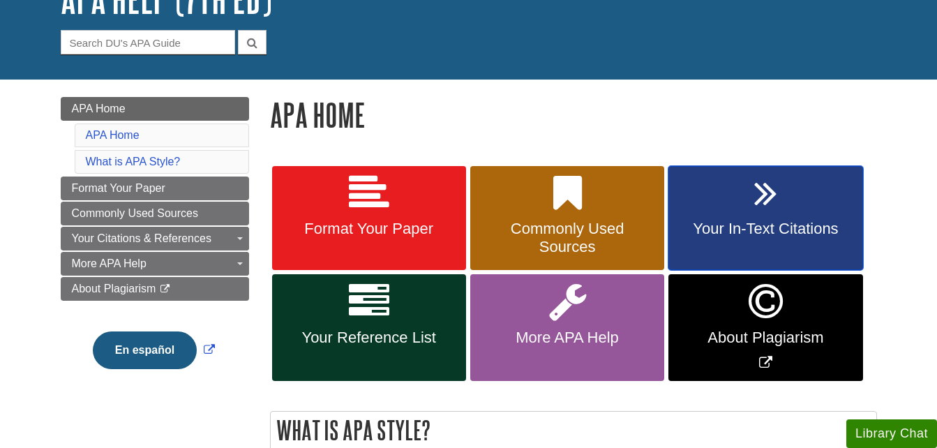 Image resolution: width=937 pixels, height=448 pixels. Describe the element at coordinates (573, 114) in the screenshot. I see `h1: APA Home` at that location.